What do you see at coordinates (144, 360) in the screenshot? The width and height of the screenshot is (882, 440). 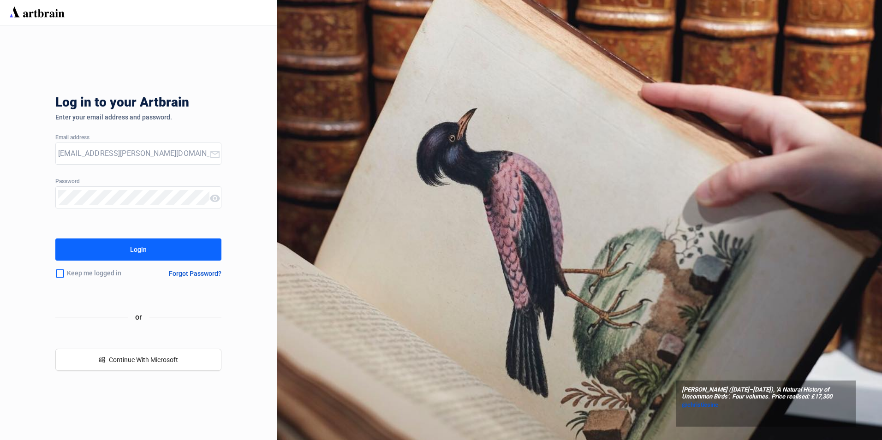 I see `span: Continue With Microsoft` at bounding box center [144, 360].